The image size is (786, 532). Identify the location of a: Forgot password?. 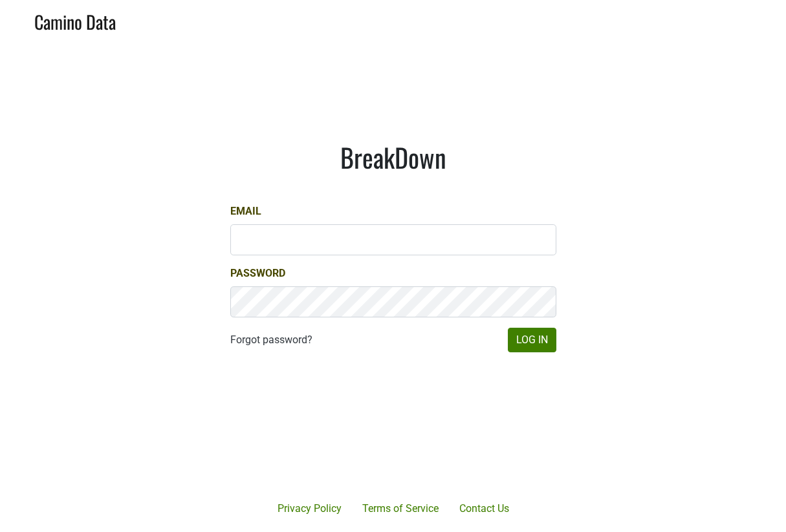
(271, 340).